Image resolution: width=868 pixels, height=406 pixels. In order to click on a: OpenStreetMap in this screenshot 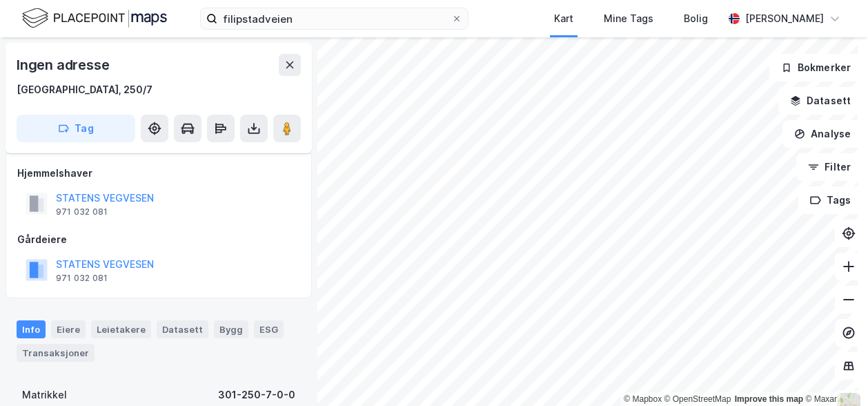, I will do `click(697, 398)`.